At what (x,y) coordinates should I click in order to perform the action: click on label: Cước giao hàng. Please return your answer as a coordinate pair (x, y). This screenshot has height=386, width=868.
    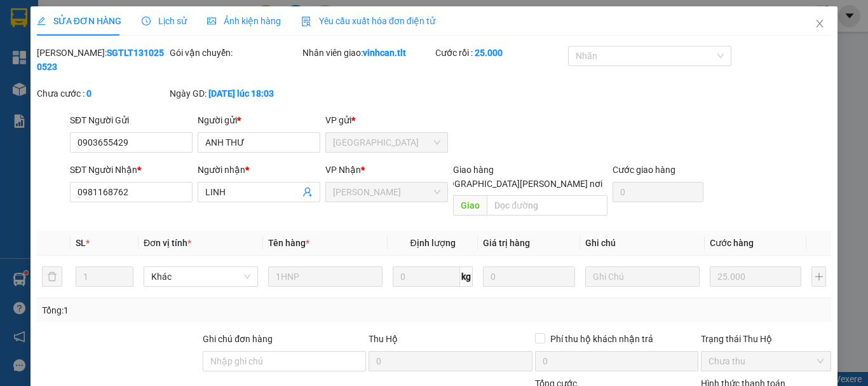
    Looking at the image, I should click on (644, 170).